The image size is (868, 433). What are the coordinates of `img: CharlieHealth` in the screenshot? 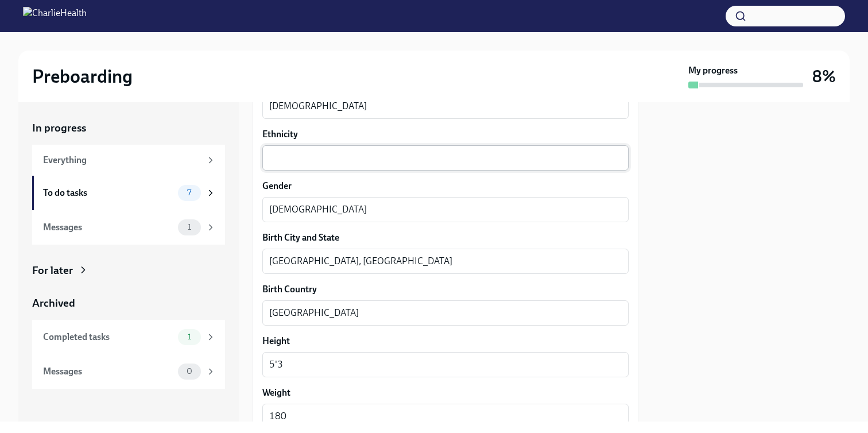 It's located at (55, 16).